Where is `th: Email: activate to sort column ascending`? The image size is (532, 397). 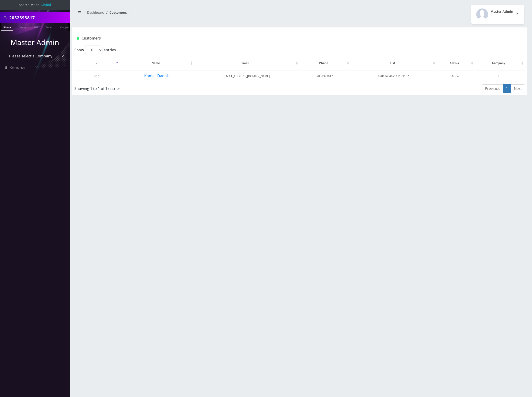
th: Email: activate to sort column ascending is located at coordinates (246, 63).